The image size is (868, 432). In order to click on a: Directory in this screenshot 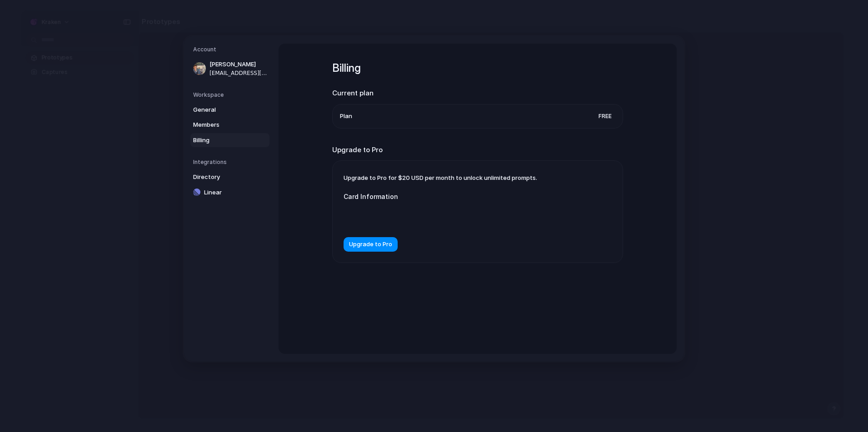, I will do `click(230, 177)`.